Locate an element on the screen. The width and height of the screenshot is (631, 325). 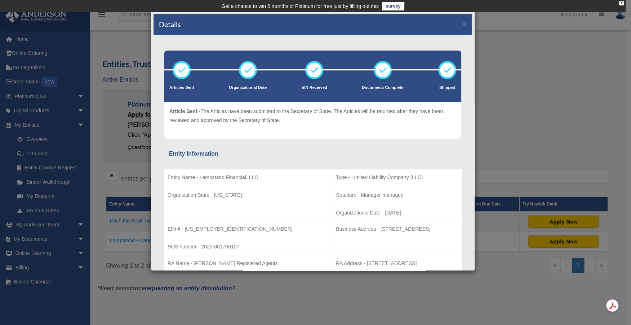
h4: Details is located at coordinates (170, 24).